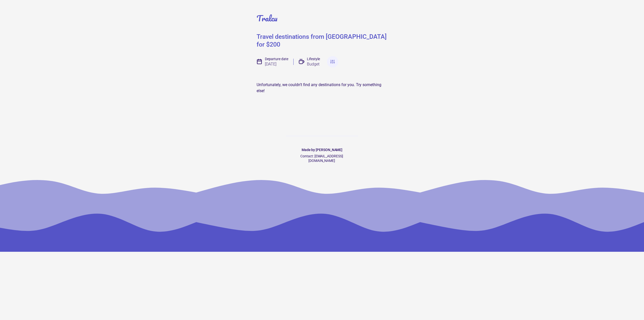  Describe the element at coordinates (277, 59) in the screenshot. I see `div: Departure date` at that location.